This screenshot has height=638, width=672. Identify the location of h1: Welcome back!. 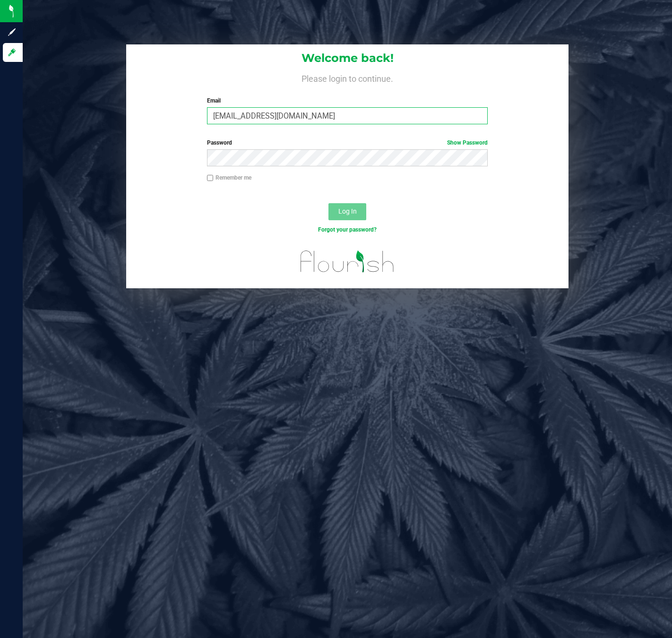
(347, 58).